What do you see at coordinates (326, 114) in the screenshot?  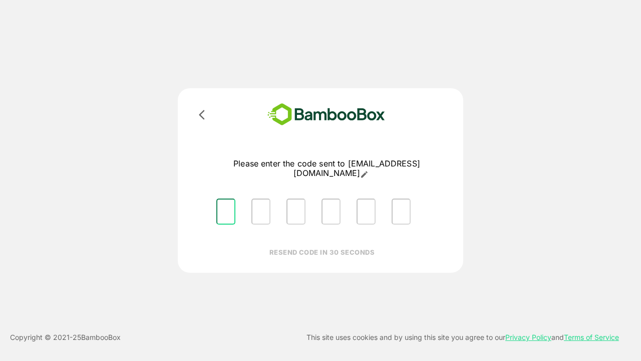 I see `img: bamboobox` at bounding box center [326, 114].